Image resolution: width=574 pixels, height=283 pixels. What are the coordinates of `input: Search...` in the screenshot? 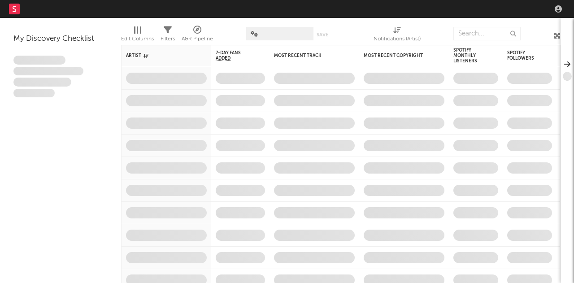 It's located at (487, 34).